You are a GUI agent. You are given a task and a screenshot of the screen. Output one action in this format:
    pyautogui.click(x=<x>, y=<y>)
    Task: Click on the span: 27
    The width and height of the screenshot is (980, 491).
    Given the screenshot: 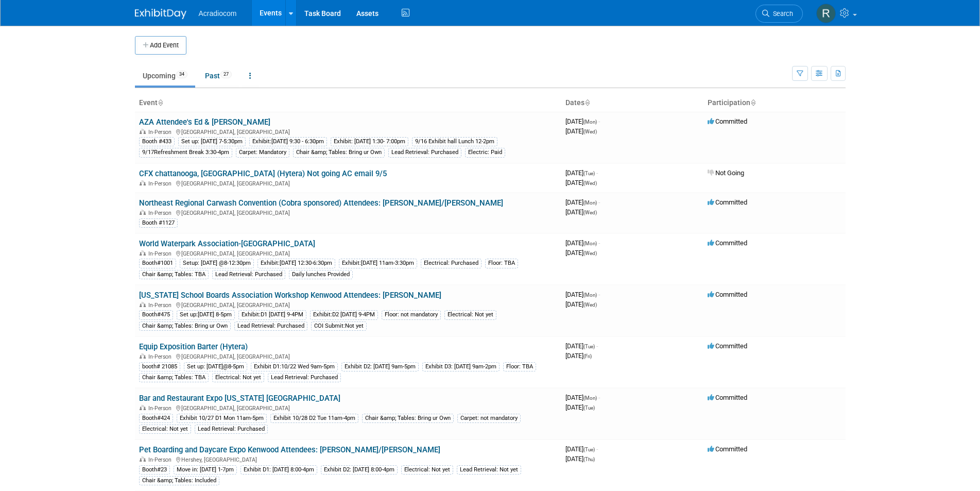 What is the action you would take?
    pyautogui.click(x=226, y=74)
    